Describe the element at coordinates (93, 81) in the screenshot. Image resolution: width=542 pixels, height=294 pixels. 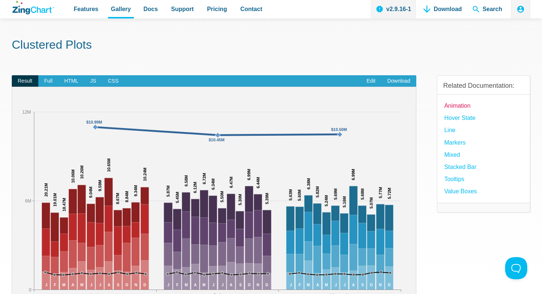
I see `span: JS` at that location.